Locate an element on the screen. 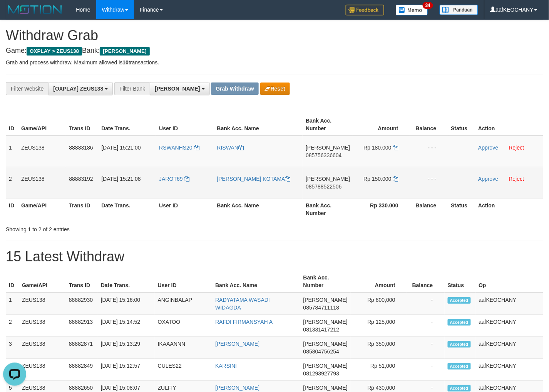 The width and height of the screenshot is (549, 392). td: 88882930 is located at coordinates (82, 303).